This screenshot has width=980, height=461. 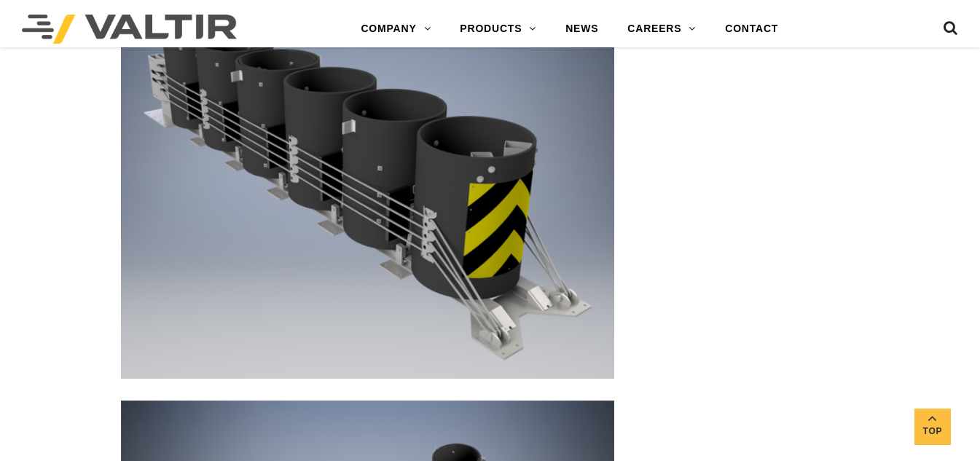 I want to click on span: Top, so click(x=933, y=431).